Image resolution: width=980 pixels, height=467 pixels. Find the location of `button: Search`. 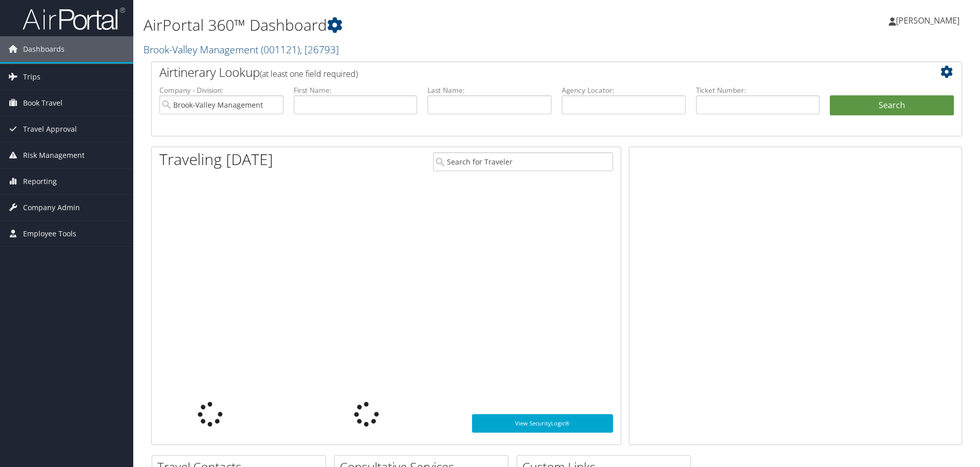

button: Search is located at coordinates (892, 105).